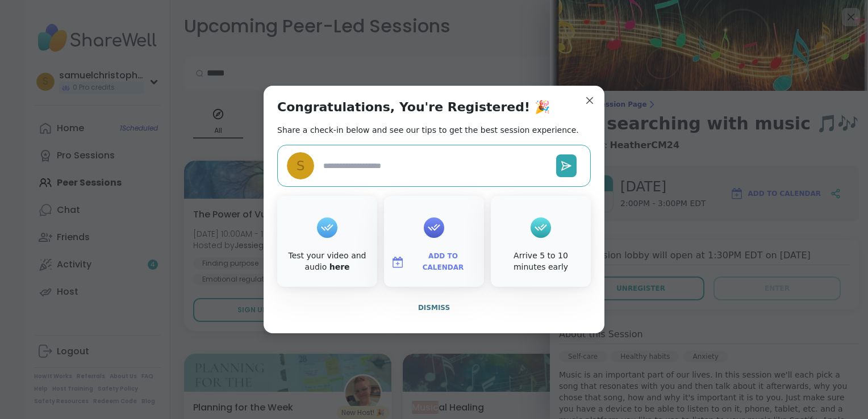 This screenshot has height=419, width=868. I want to click on button: Add to Calendar, so click(434, 262).